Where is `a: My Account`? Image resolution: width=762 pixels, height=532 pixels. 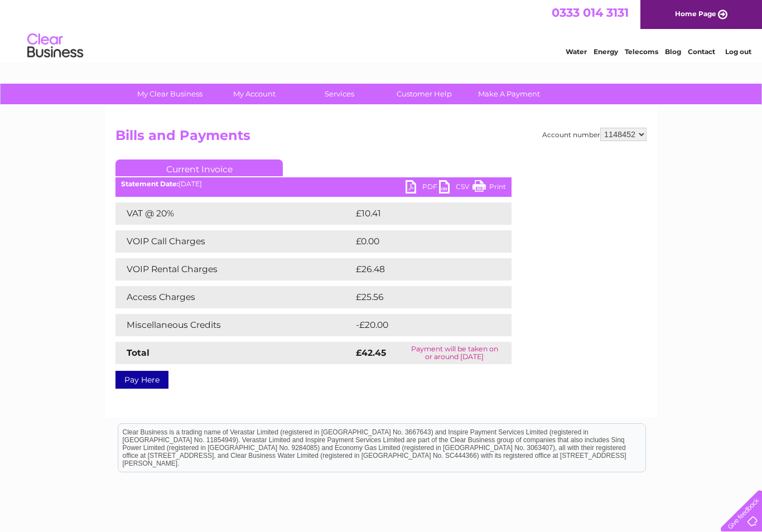 a: My Account is located at coordinates (254, 94).